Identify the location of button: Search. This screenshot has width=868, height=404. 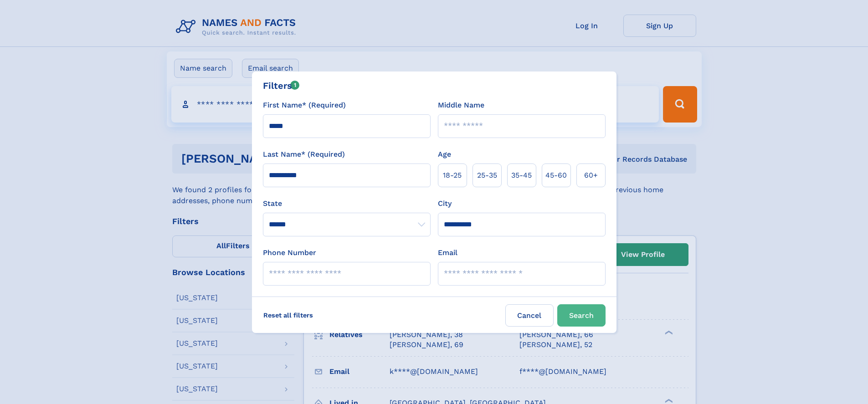
(581, 315).